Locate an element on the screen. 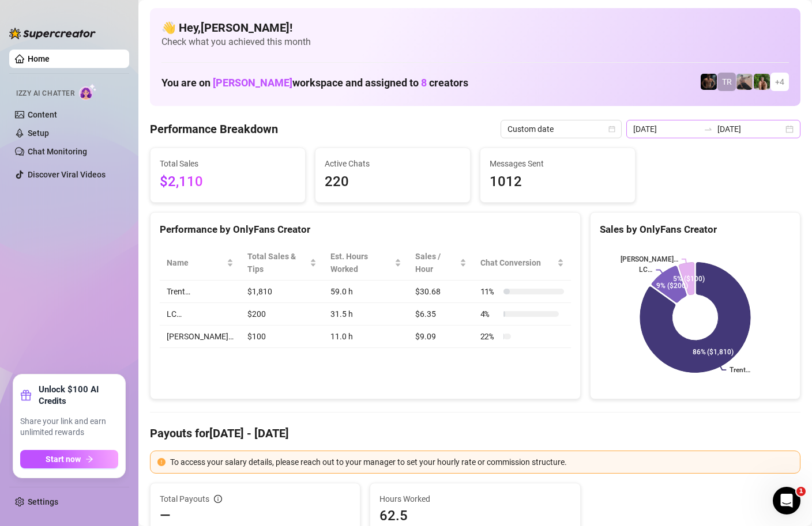 The height and width of the screenshot is (526, 812). span: 4 % is located at coordinates (490, 314).